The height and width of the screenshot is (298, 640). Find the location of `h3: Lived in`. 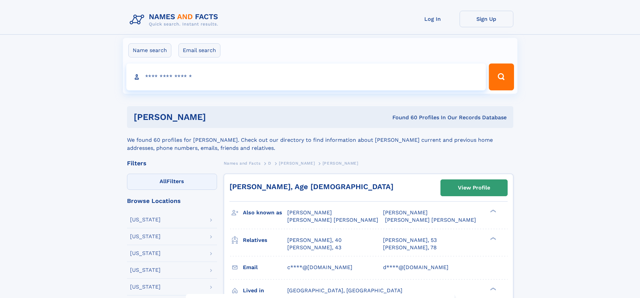

h3: Lived in is located at coordinates (265, 290).